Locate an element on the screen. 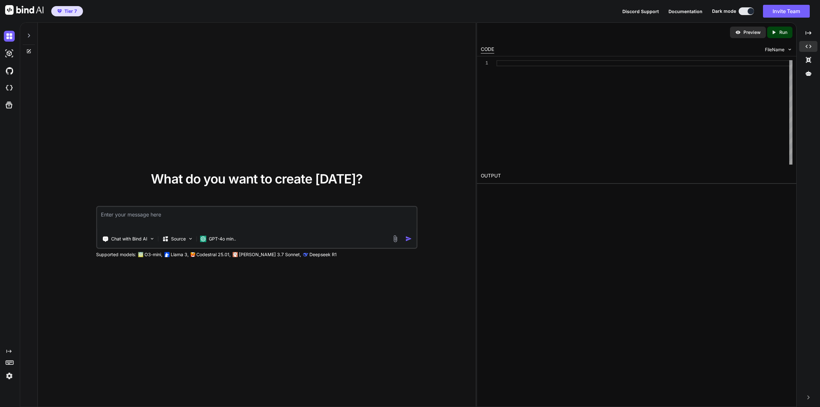 The image size is (820, 407). span: Discord Support is located at coordinates (641, 11).